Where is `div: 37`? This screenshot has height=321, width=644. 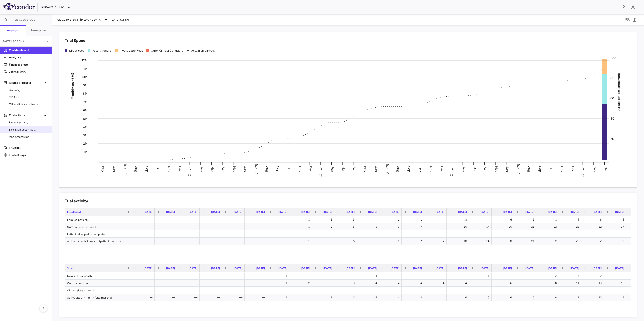
div: 37 is located at coordinates (616, 227).